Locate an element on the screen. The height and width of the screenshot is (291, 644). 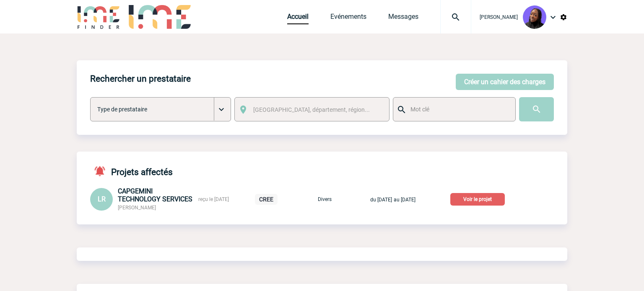
p: Divers is located at coordinates (324, 199).